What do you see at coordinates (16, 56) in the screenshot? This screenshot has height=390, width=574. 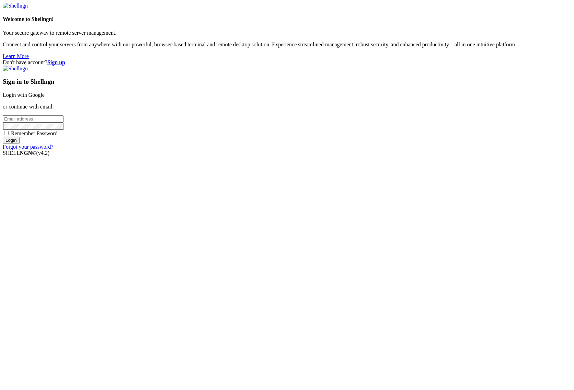 I see `a: Learn More` at bounding box center [16, 56].